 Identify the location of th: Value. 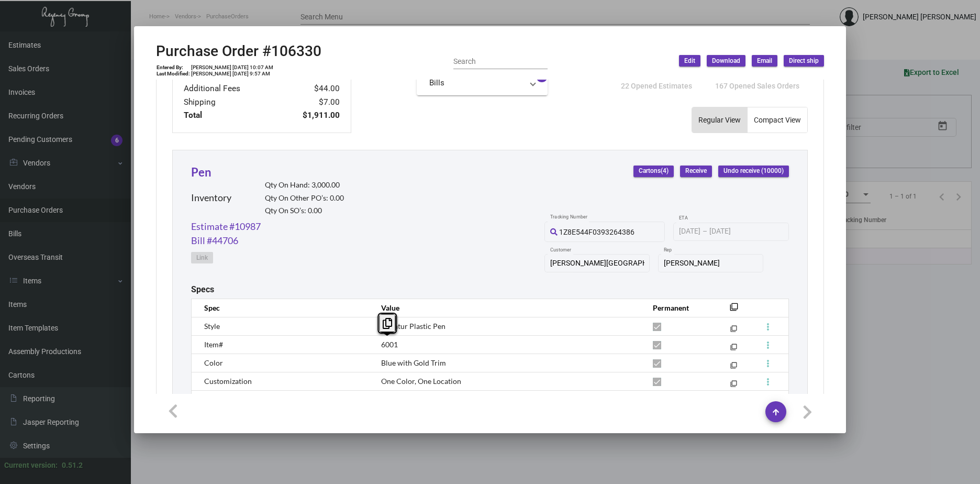
(507, 307).